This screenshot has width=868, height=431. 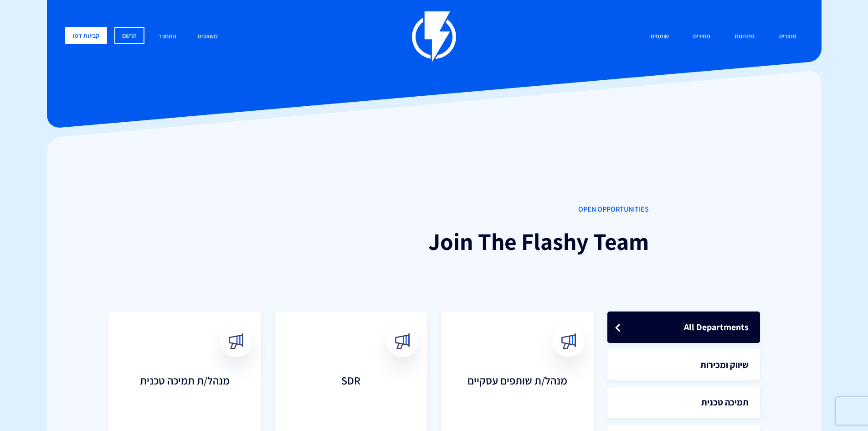 I want to click on a: תמיכה טכנית, so click(x=684, y=402).